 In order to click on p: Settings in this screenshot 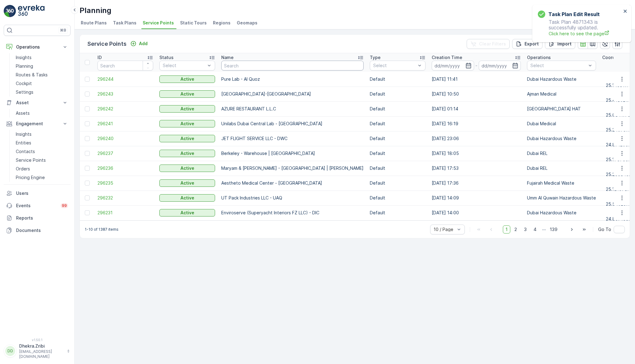, I will do `click(24, 92)`.